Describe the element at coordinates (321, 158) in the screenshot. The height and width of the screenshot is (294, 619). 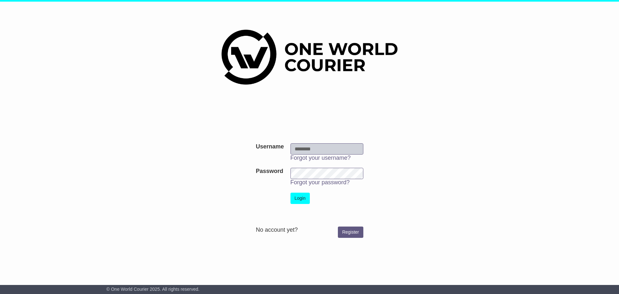
I see `a: Forgot your username?` at that location.